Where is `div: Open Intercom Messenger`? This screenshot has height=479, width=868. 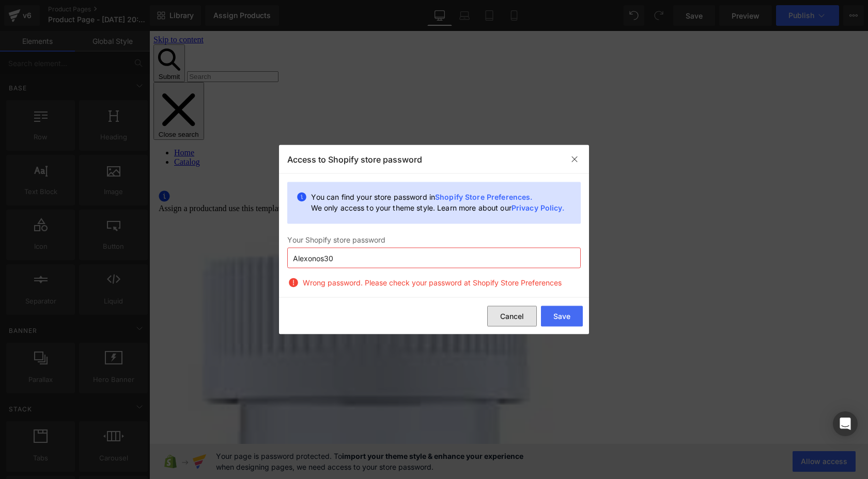 div: Open Intercom Messenger is located at coordinates (845, 424).